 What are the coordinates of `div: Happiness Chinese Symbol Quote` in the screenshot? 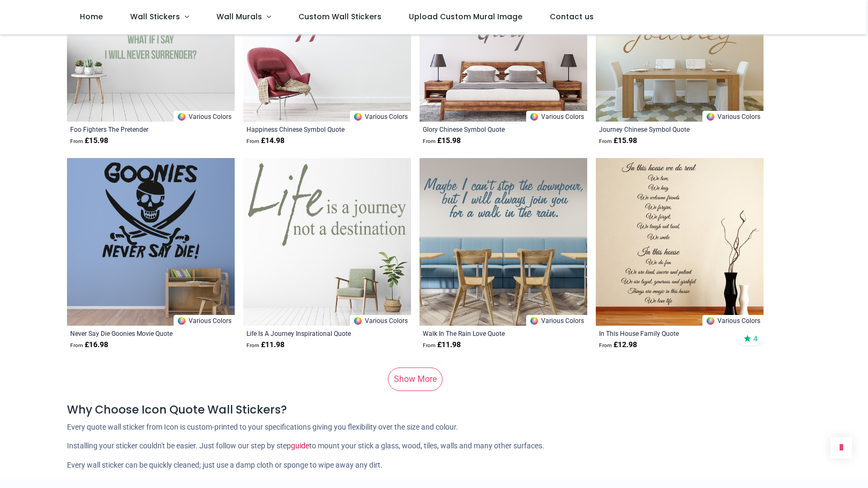 It's located at (311, 129).